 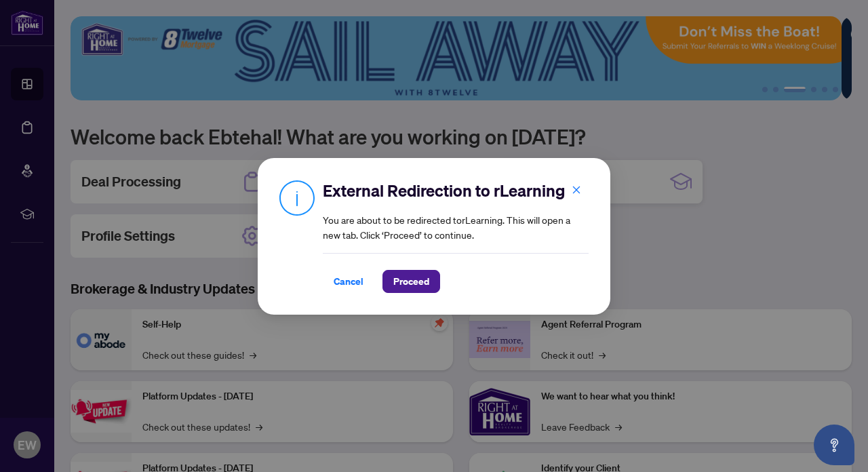 I want to click on div: You are about to be redirected to rLearning . This will open a new tab. Click ‘Proceed’ to continue., so click(x=456, y=236).